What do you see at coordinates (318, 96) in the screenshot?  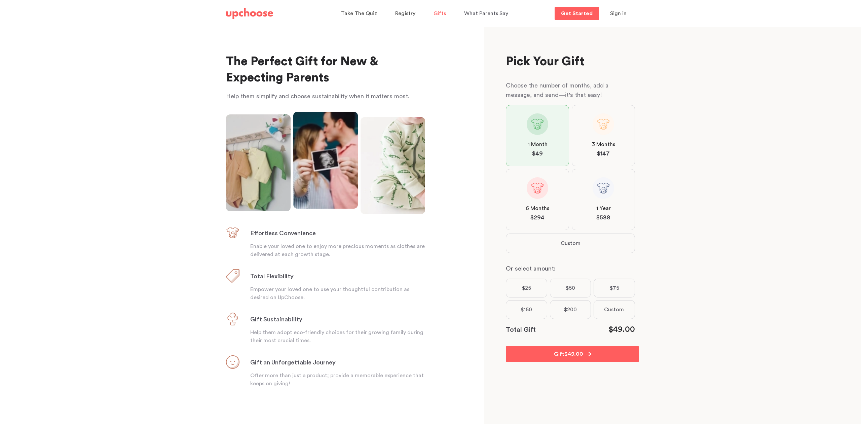 I see `span: Help them simplify and choose sustainability when it matters most.` at bounding box center [318, 96].